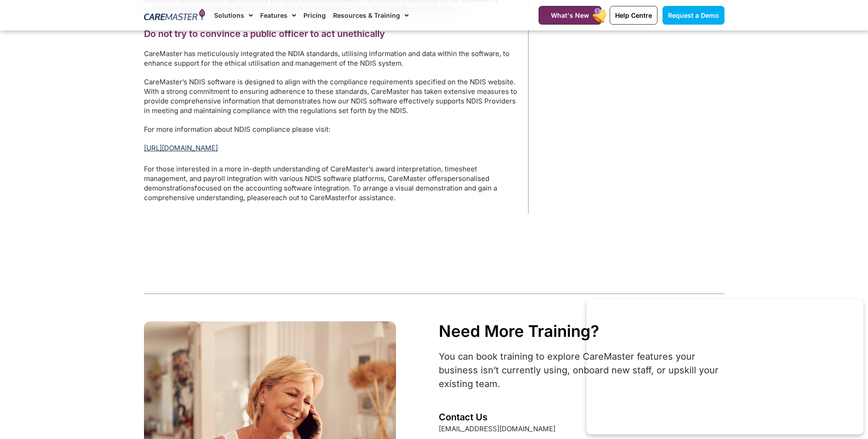  Describe the element at coordinates (175, 16) in the screenshot. I see `img: CareMaster Logo` at that location.